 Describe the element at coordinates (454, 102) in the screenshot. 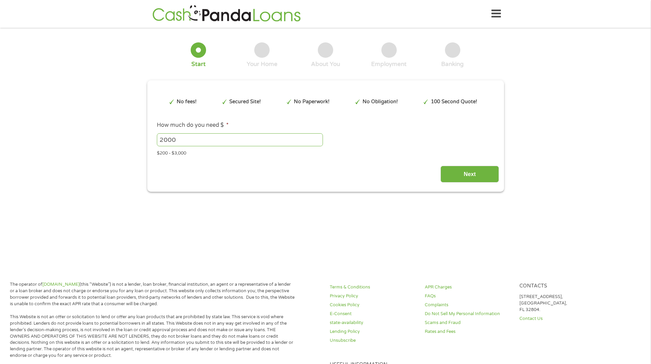

I see `p: 100 Second Quote!` at that location.